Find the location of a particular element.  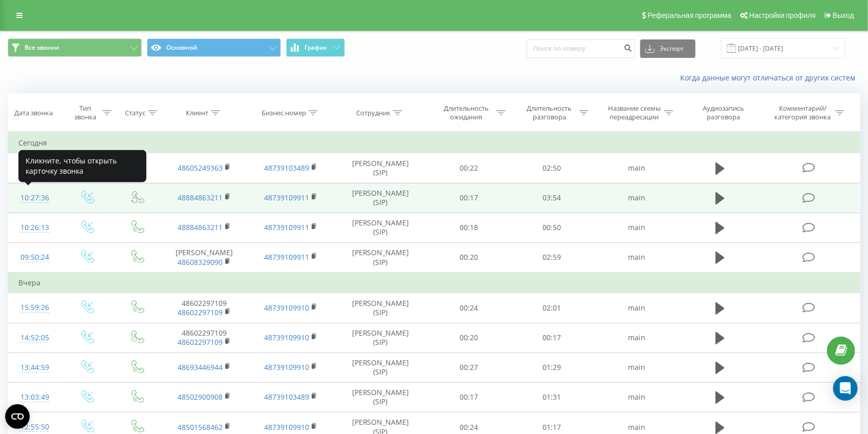

div: 13:03:49 is located at coordinates (35, 397).